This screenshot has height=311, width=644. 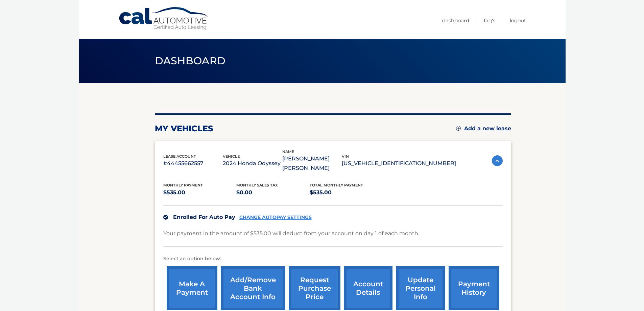 What do you see at coordinates (518, 20) in the screenshot?
I see `a: Logout` at bounding box center [518, 20].